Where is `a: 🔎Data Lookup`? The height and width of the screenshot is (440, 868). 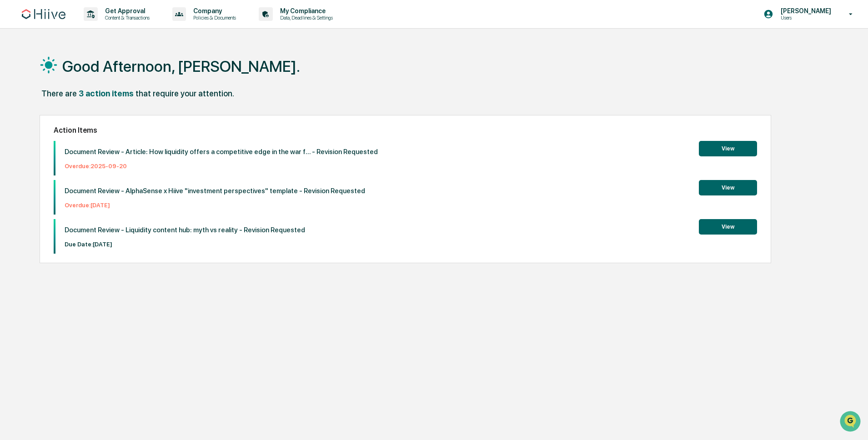 a: 🔎Data Lookup is located at coordinates (33, 137).